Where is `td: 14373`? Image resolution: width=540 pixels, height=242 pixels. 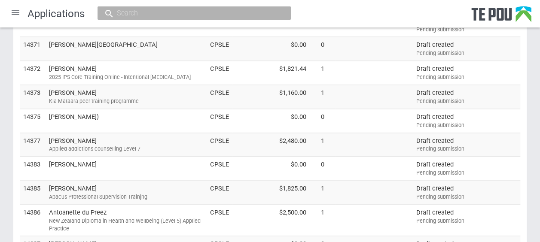 td: 14373 is located at coordinates (33, 97).